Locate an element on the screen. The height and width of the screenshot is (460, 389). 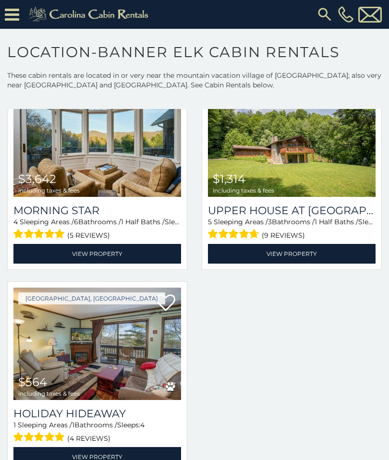
span: $1,314 is located at coordinates (229, 179).